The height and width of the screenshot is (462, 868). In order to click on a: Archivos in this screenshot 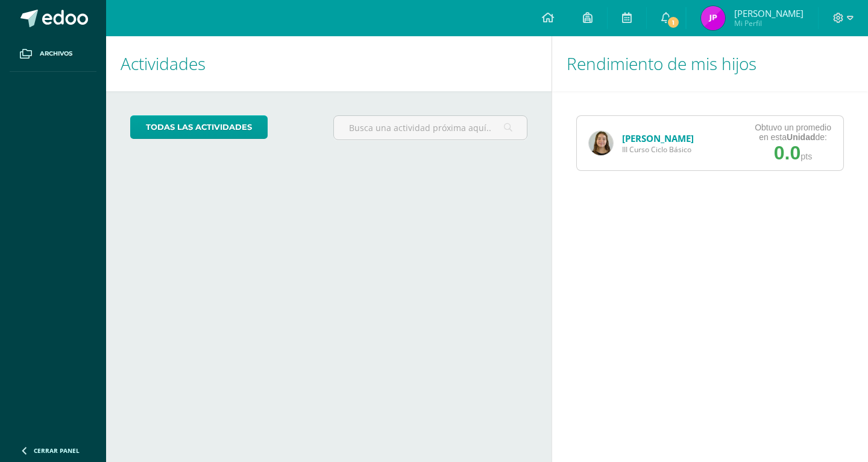, I will do `click(53, 54)`.